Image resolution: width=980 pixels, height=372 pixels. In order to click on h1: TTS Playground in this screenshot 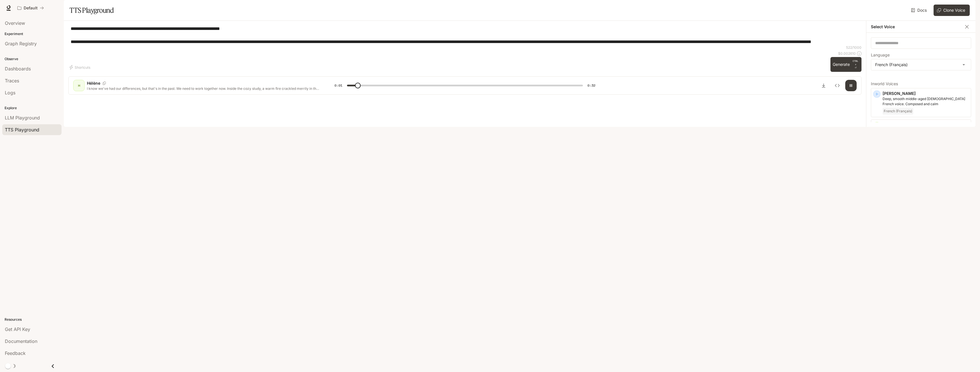, I will do `click(91, 11)`.